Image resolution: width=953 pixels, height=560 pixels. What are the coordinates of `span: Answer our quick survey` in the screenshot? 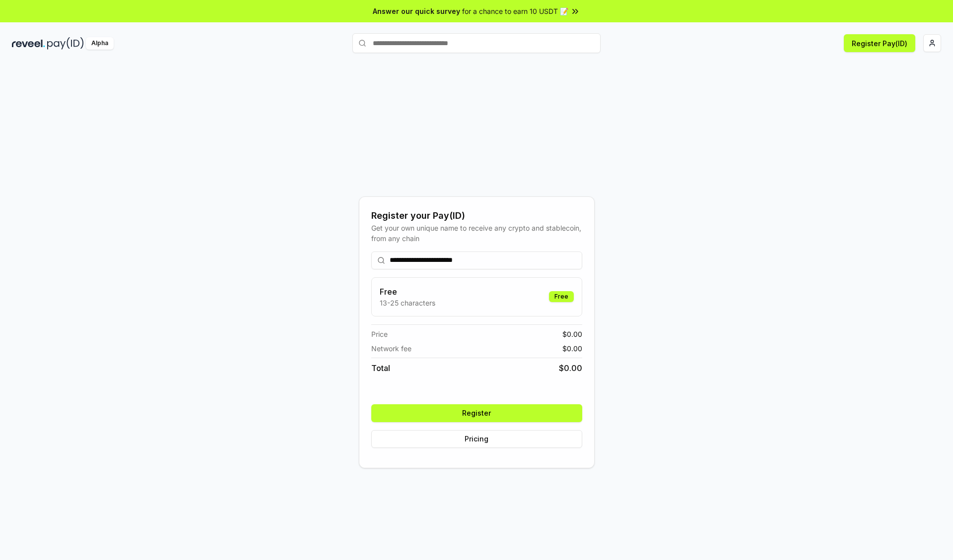 It's located at (417, 11).